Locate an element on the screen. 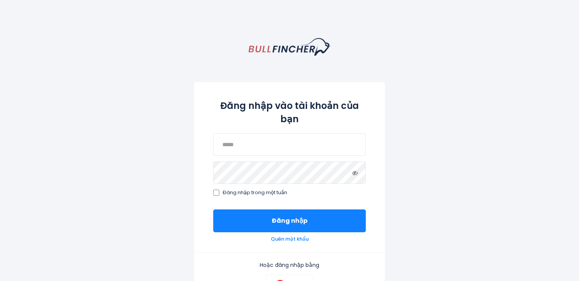 Image resolution: width=579 pixels, height=281 pixels. span: Đăng nhập trong một tuần is located at coordinates (255, 193).